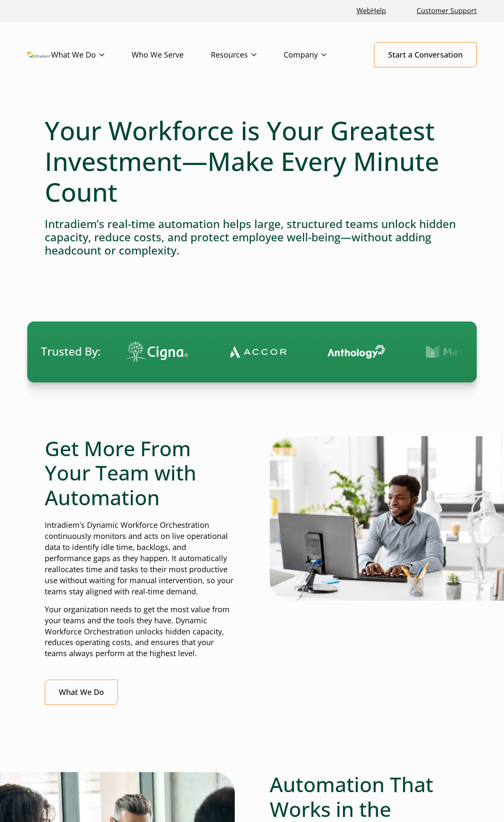 Image resolution: width=504 pixels, height=822 pixels. What do you see at coordinates (40, 55) in the screenshot?
I see `img: Intradiem` at bounding box center [40, 55].